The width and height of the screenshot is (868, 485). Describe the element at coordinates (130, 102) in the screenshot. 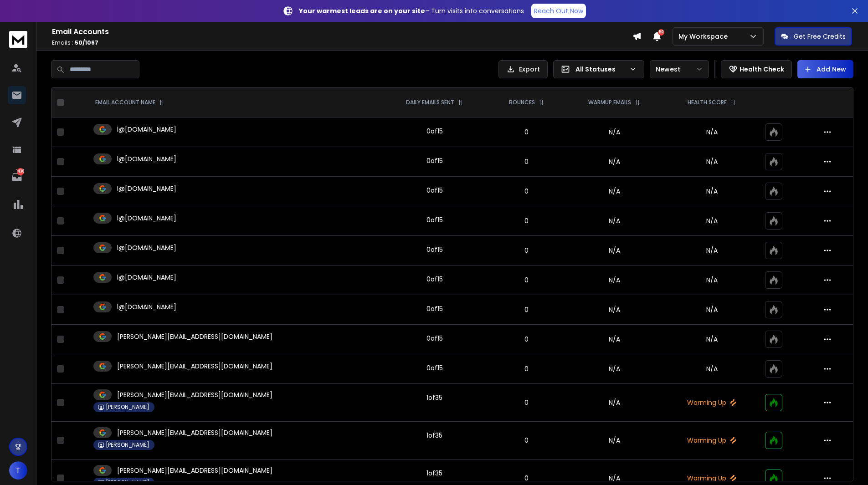

I see `div: EMAIL ACCOUNT NAME` at that location.